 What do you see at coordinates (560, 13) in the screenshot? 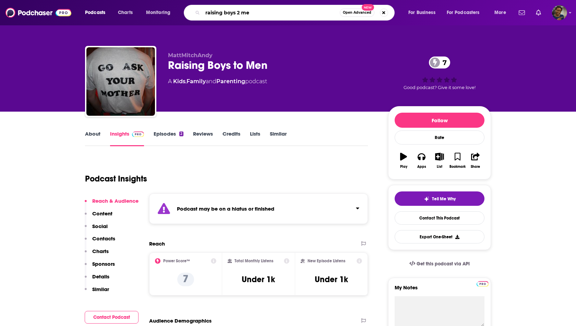
I see `button: Show profile menu` at bounding box center [560, 13].